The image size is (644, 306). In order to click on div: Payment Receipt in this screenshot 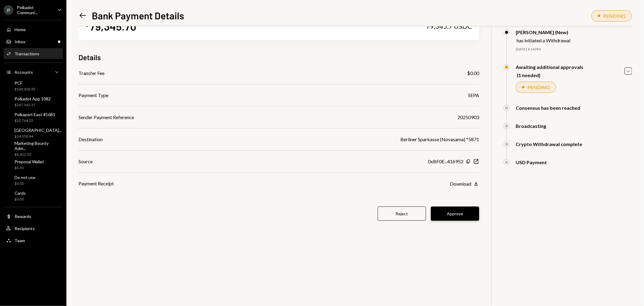, I will do `click(96, 183)`.